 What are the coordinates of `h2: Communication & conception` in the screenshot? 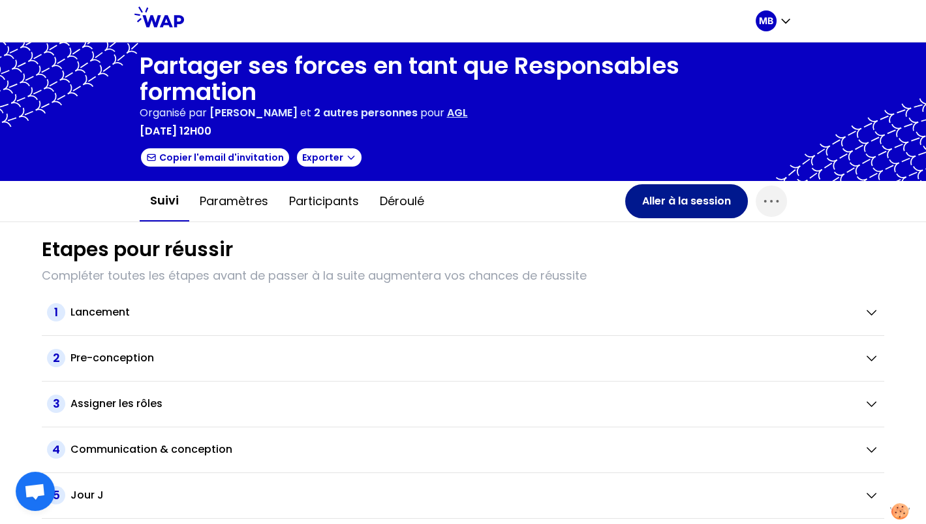 It's located at (151, 449).